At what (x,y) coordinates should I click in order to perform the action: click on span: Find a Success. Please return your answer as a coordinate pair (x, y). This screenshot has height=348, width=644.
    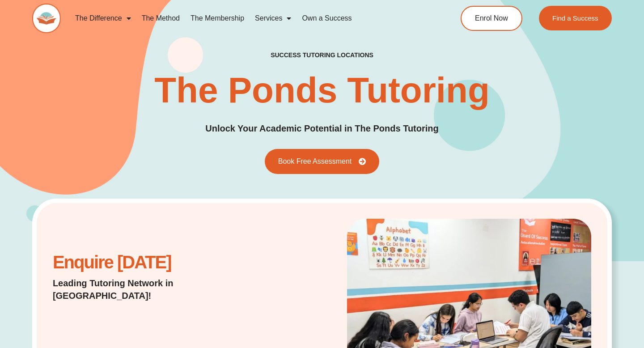
    Looking at the image, I should click on (575, 18).